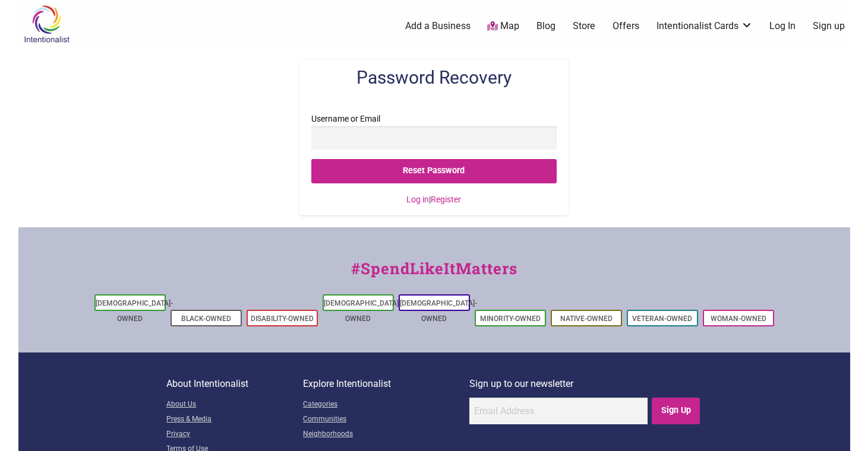 The image size is (868, 451). Describe the element at coordinates (433, 130) in the screenshot. I see `label: Username or Email` at that location.